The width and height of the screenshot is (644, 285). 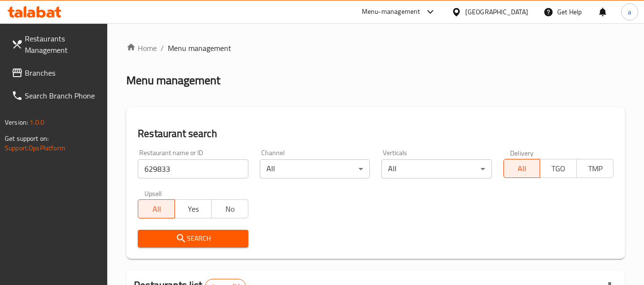 I want to click on span: TGO, so click(x=558, y=169).